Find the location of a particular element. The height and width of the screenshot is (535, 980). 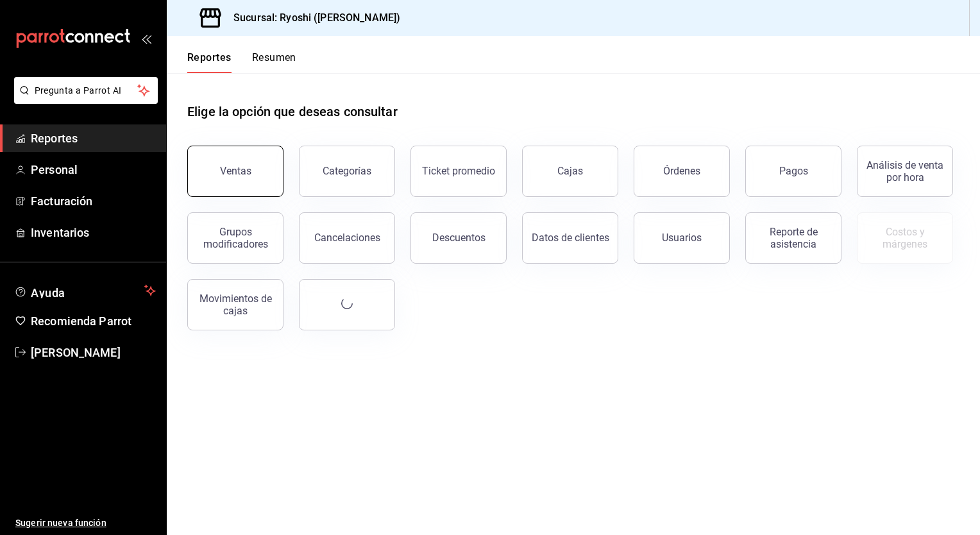

div: Costos y márgenes is located at coordinates (905, 238).